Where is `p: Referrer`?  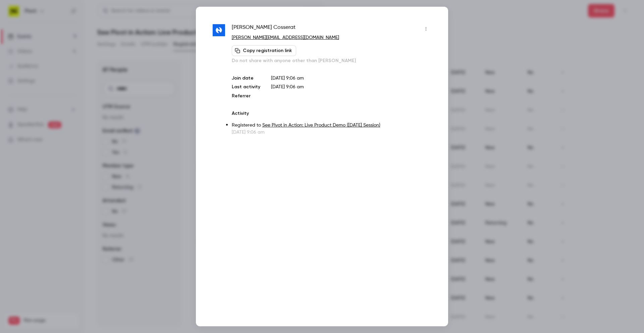 p: Referrer is located at coordinates (246, 96).